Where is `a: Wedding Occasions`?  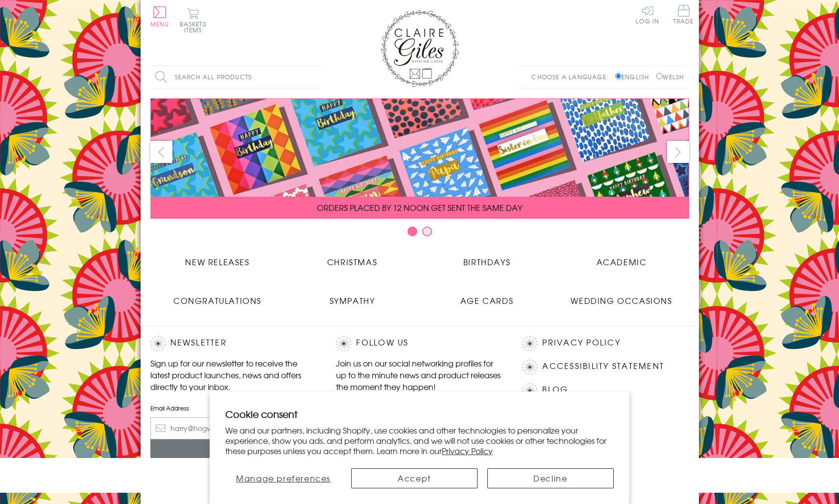
a: Wedding Occasions is located at coordinates (621, 297).